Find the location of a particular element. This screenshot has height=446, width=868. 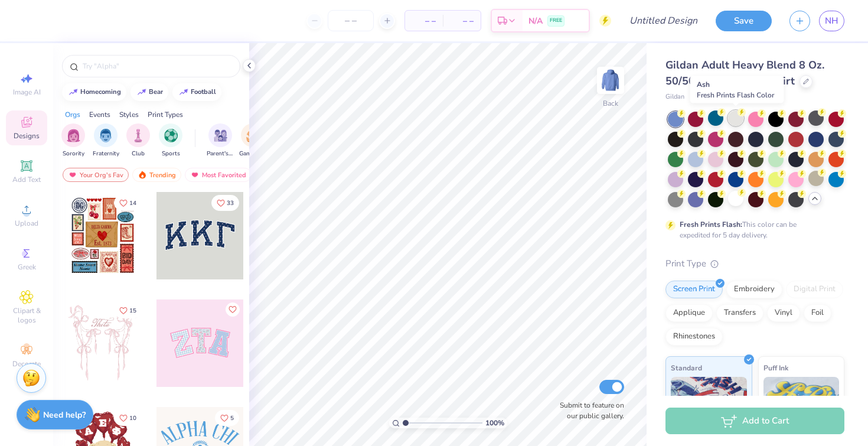

div: Transfers is located at coordinates (740, 313).